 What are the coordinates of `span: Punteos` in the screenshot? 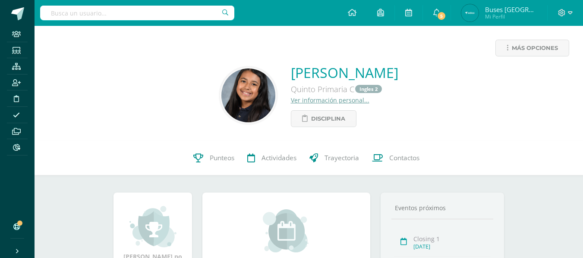 It's located at (222, 158).